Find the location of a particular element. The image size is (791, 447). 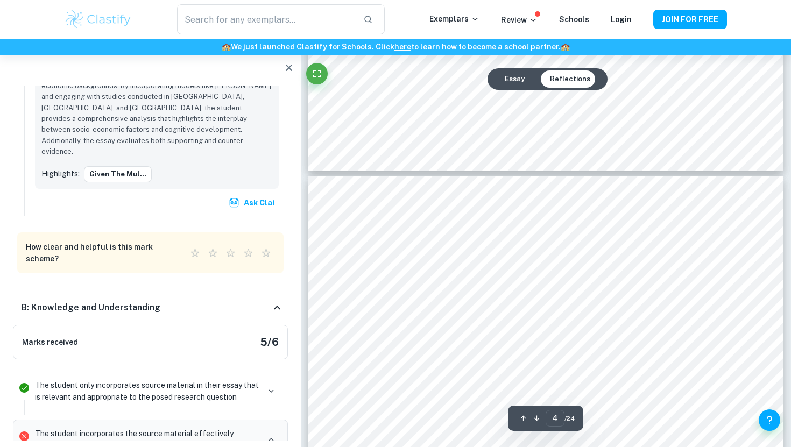

div: B: Knowledge and Understanding is located at coordinates (150, 308).